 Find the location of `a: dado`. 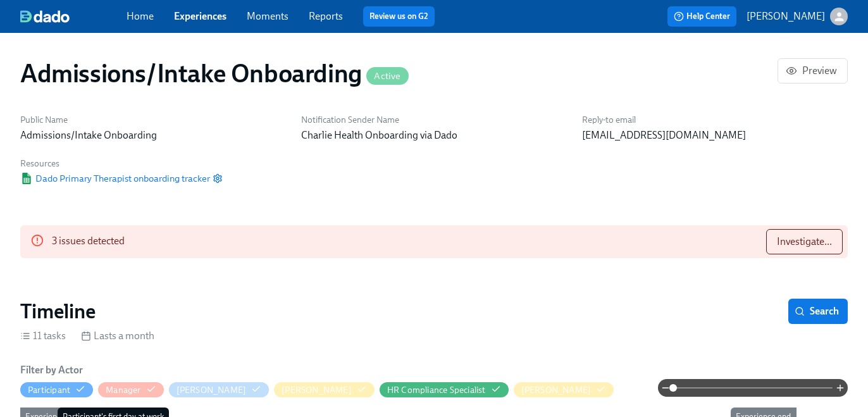

a: dado is located at coordinates (74, 17).